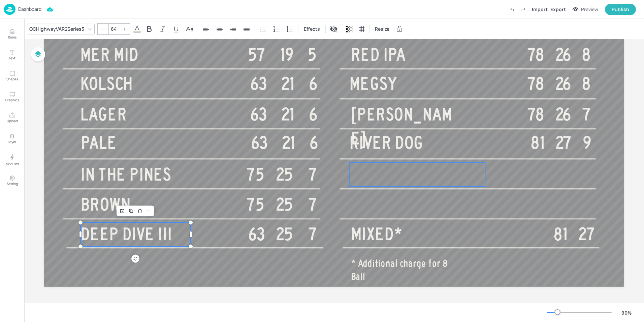 Image resolution: width=644 pixels, height=322 pixels. What do you see at coordinates (140, 211) in the screenshot?
I see `div: Delete` at bounding box center [140, 211].